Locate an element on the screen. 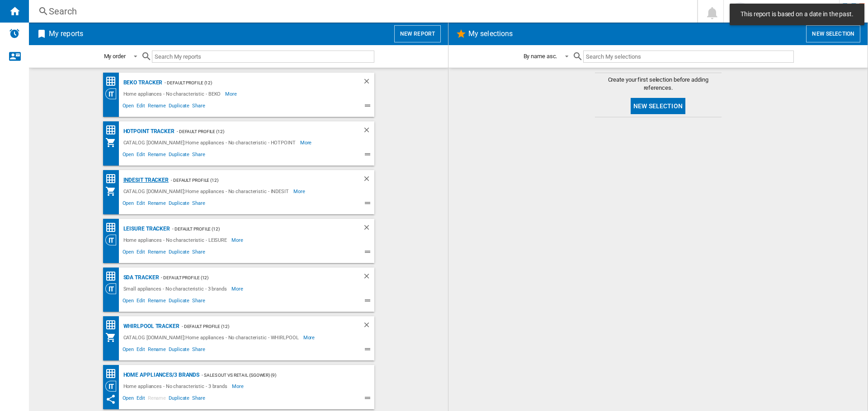 The height and width of the screenshot is (411, 868). h2: My selections is located at coordinates (490, 34).